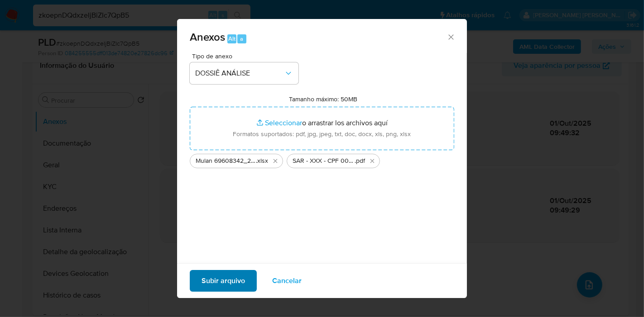 This screenshot has height=317, width=644. I want to click on label: Tamanho máximo: 50MB, so click(323, 99).